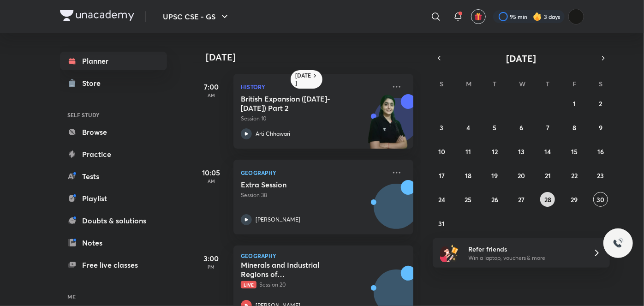  I want to click on a: Planner, so click(114, 61).